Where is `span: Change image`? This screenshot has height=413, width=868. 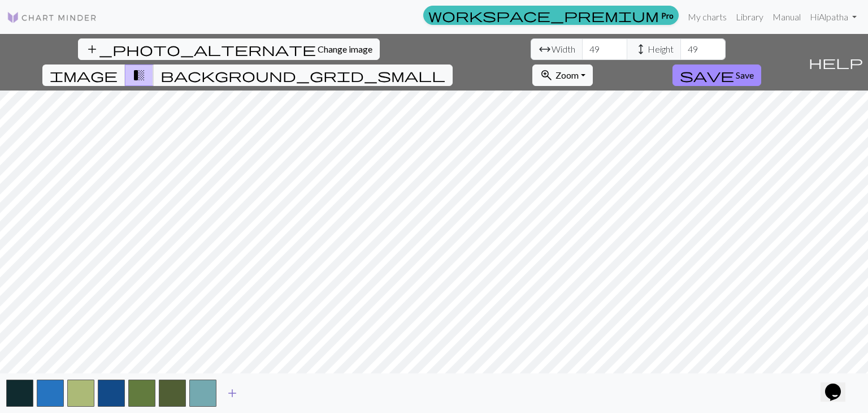
span: Change image is located at coordinates (345, 49).